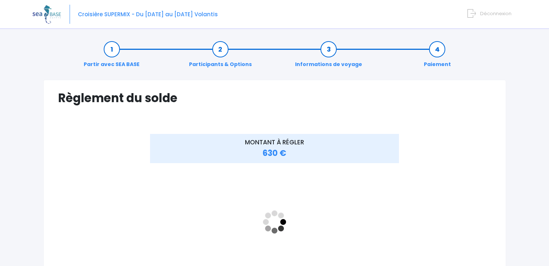 The image size is (549, 266). I want to click on a: Informations de voyage, so click(329, 57).